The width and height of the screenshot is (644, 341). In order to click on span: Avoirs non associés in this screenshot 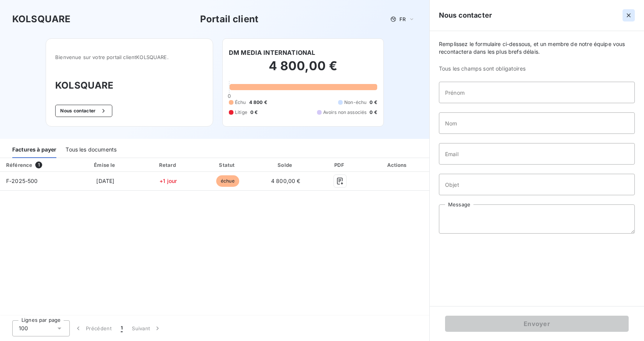, I will do `click(345, 112)`.